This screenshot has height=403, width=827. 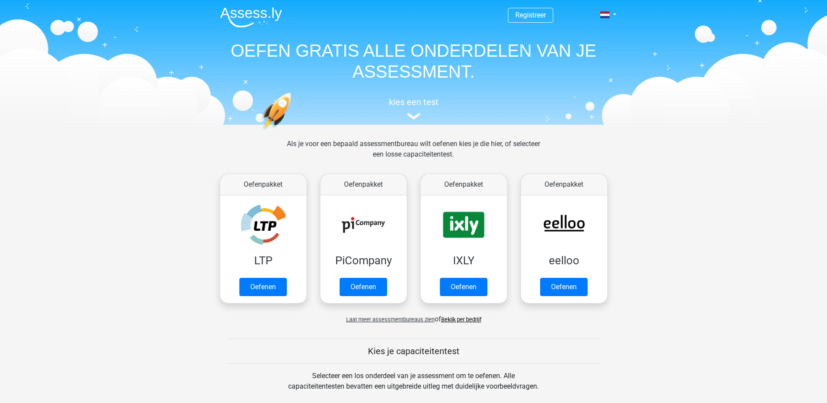 What do you see at coordinates (530, 15) in the screenshot?
I see `a: Registreer` at bounding box center [530, 15].